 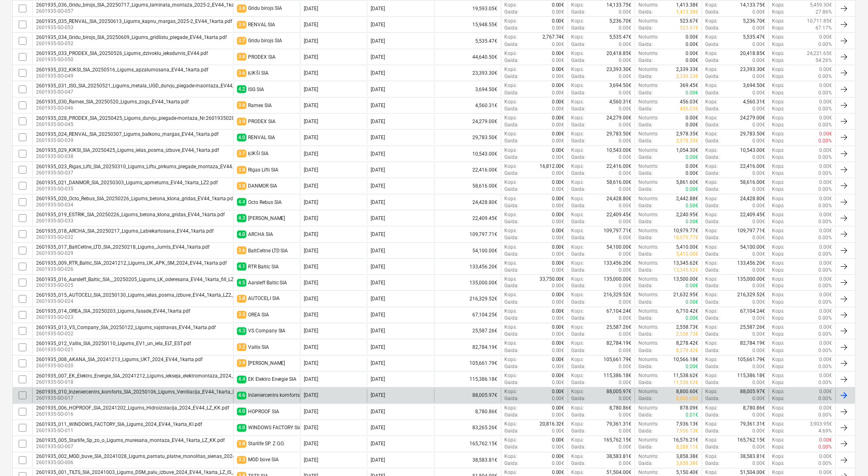 I want to click on div: 67,104.25€, so click(x=467, y=315).